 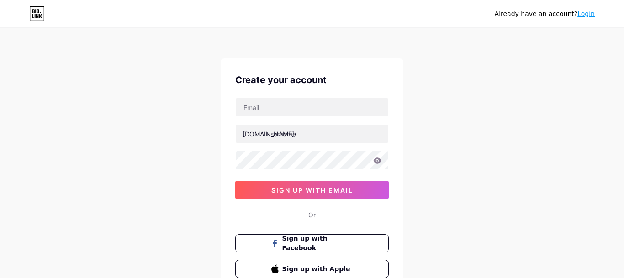 What do you see at coordinates (312, 269) in the screenshot?
I see `a: Sign up with Apple` at bounding box center [312, 269].